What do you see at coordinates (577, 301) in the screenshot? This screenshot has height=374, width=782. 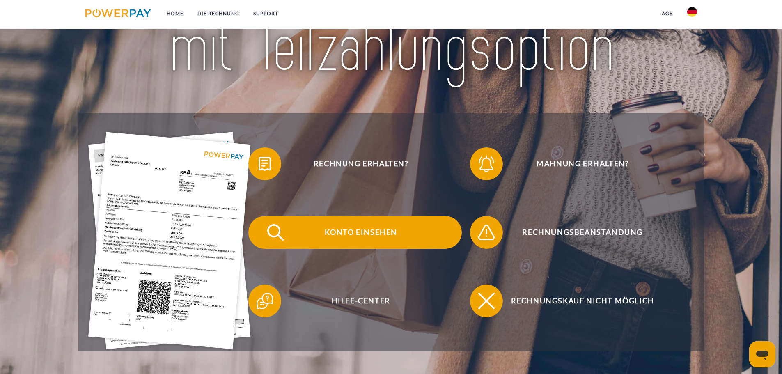 I see `a: Rechnungskauf nicht möglich` at bounding box center [577, 301].